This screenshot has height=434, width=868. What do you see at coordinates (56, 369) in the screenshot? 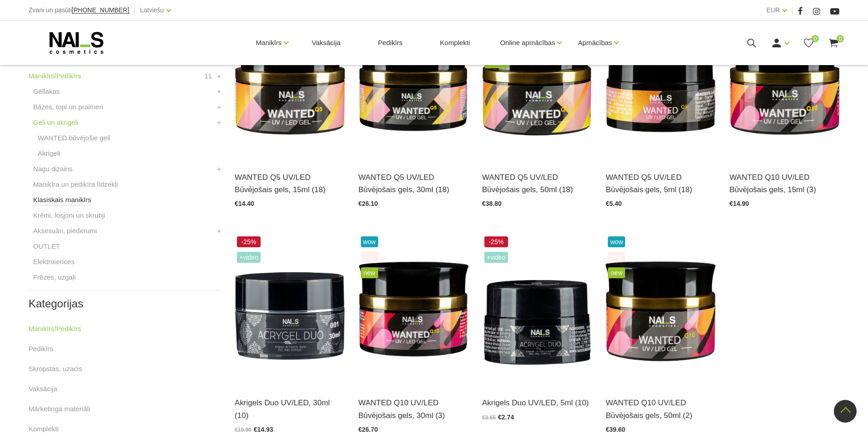
I see `a: Skropstas, uzacis` at bounding box center [56, 369].